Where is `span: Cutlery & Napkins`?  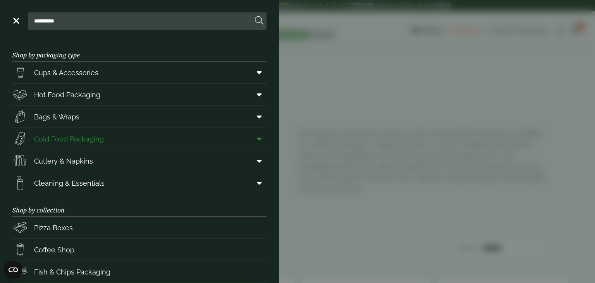
span: Cutlery & Napkins is located at coordinates (63, 161).